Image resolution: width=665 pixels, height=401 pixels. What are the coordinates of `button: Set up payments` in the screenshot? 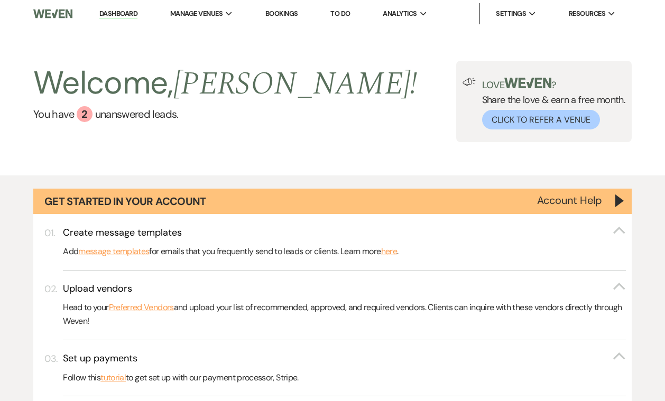 It's located at (344, 358).